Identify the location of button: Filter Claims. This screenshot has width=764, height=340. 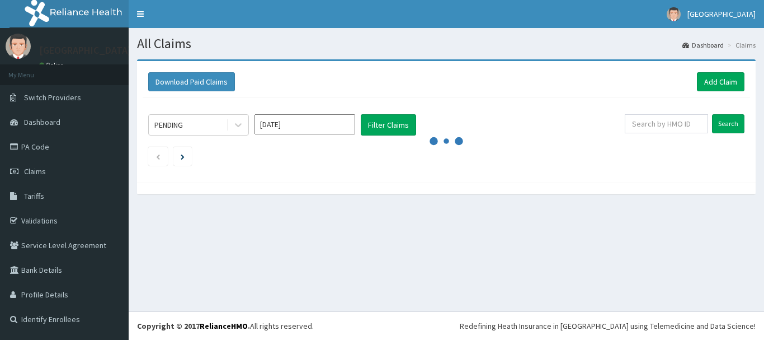
(388, 125).